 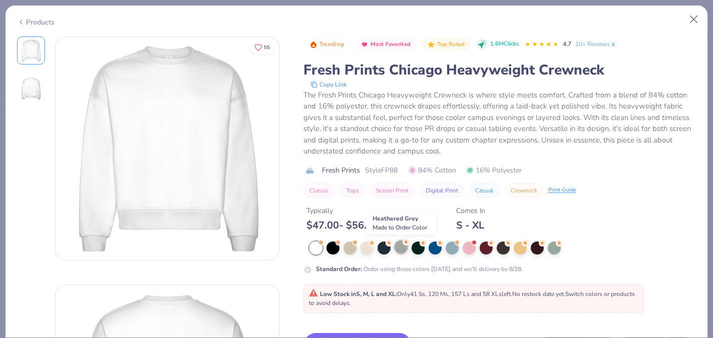 I want to click on span: Fresh Prints, so click(x=341, y=170).